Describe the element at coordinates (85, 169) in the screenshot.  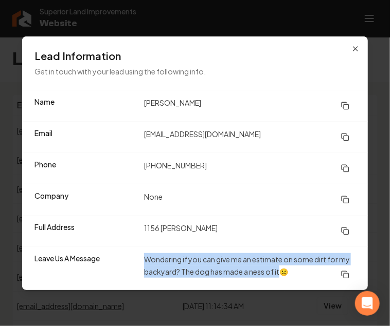
I see `dt: Phone` at that location.